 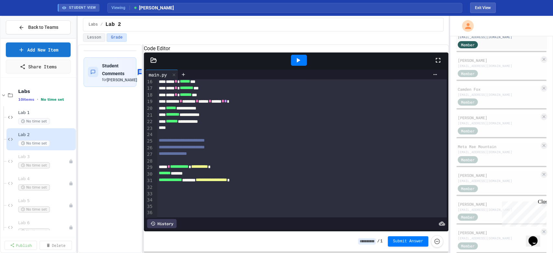 What do you see at coordinates (94, 38) in the screenshot?
I see `button: Lesson` at bounding box center [94, 38].